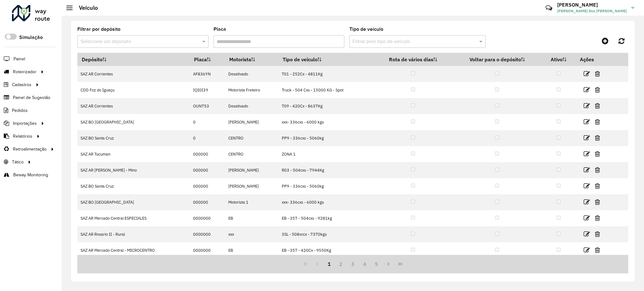 The width and height of the screenshot is (644, 291). Describe the element at coordinates (134, 90) in the screenshot. I see `td: CDD Foz do Iguaçu` at that location.